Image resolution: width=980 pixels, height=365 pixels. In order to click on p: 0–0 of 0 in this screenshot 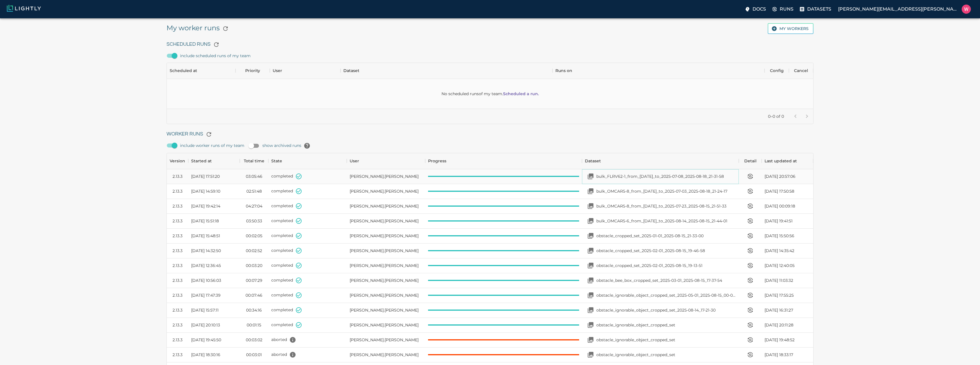, I will do `click(776, 116)`.